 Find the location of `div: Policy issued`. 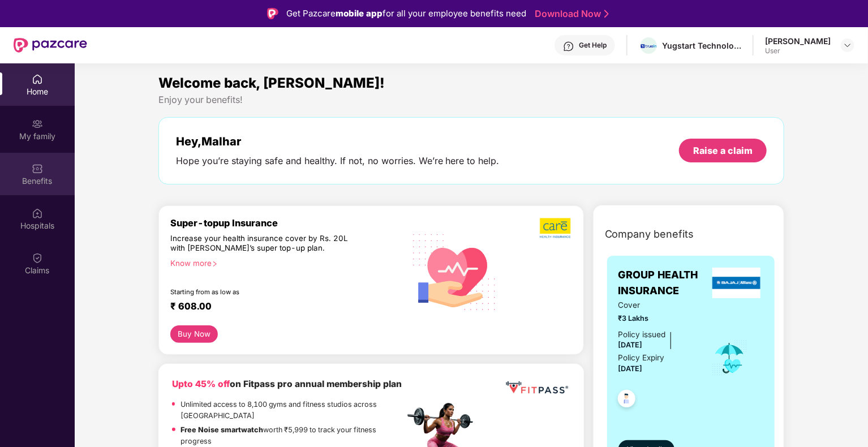

div: Policy issued is located at coordinates (642, 335).